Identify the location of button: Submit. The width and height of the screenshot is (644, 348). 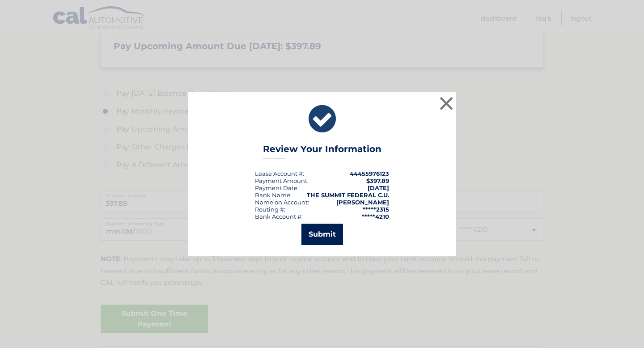
(322, 234).